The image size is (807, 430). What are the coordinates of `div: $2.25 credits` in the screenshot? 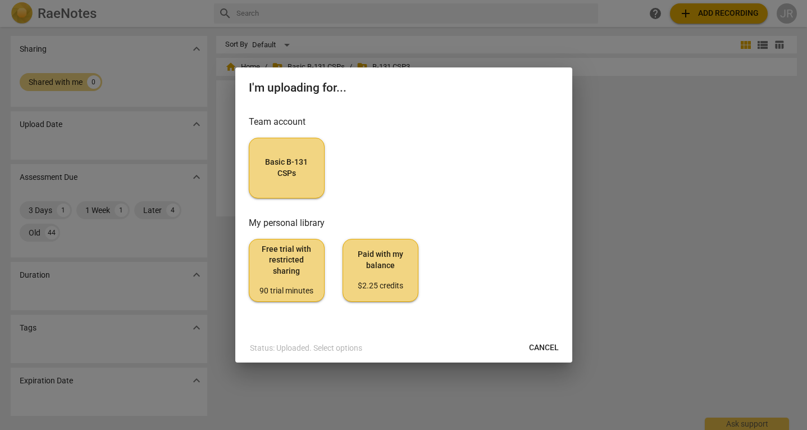 It's located at (380, 286).